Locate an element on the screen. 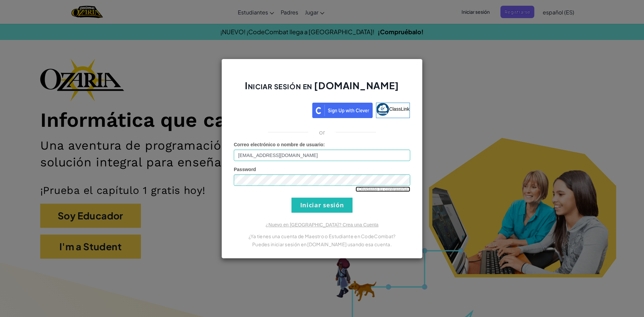 The height and width of the screenshot is (317, 644). img: clever_sso_button@2x.png is located at coordinates (343, 110).